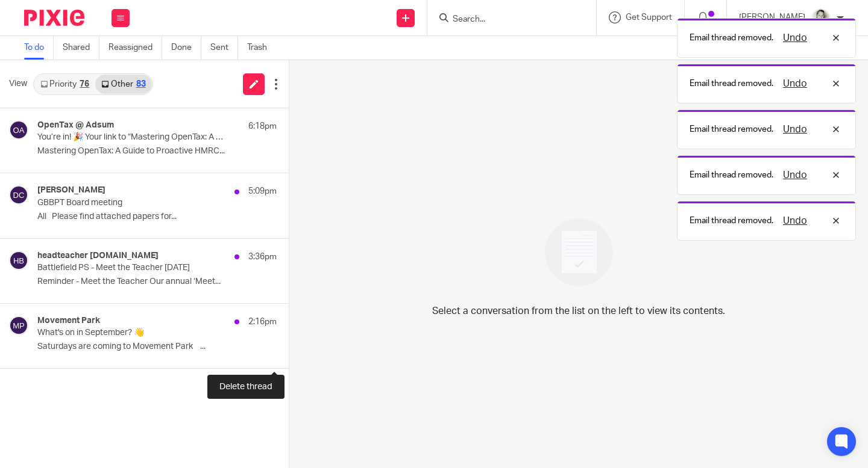 Image resolution: width=868 pixels, height=468 pixels. Describe the element at coordinates (263, 126) in the screenshot. I see `p: 6:18pm` at that location.